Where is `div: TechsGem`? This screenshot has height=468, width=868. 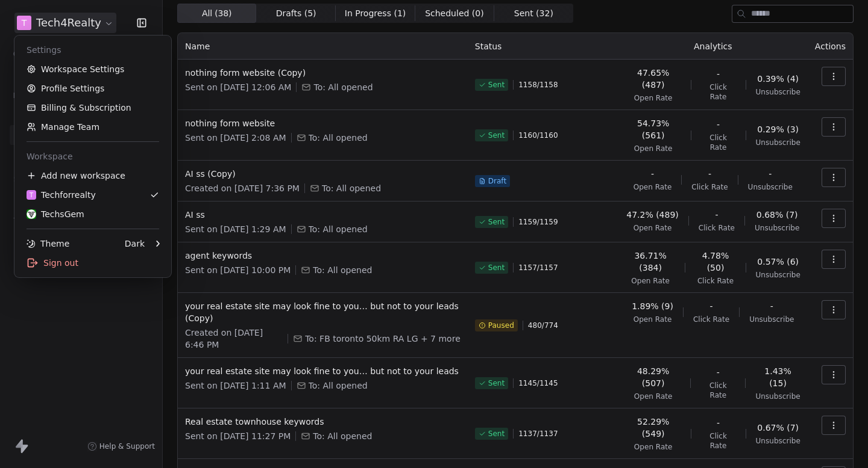
div: TechsGem is located at coordinates (55, 214).